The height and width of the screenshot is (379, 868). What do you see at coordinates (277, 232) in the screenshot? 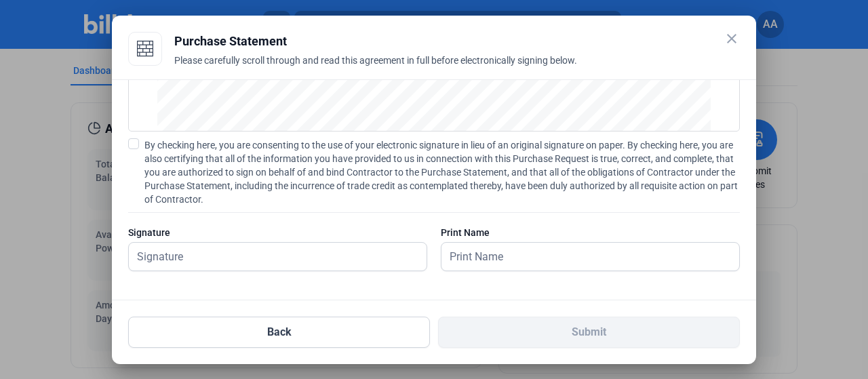
I see `div: Signature` at bounding box center [277, 232].